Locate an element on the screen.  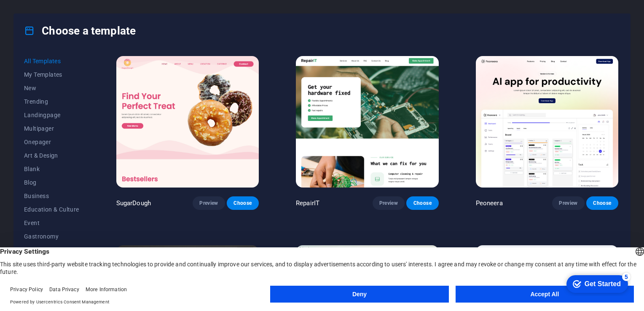
button: Education & Culture is located at coordinates (52, 209).